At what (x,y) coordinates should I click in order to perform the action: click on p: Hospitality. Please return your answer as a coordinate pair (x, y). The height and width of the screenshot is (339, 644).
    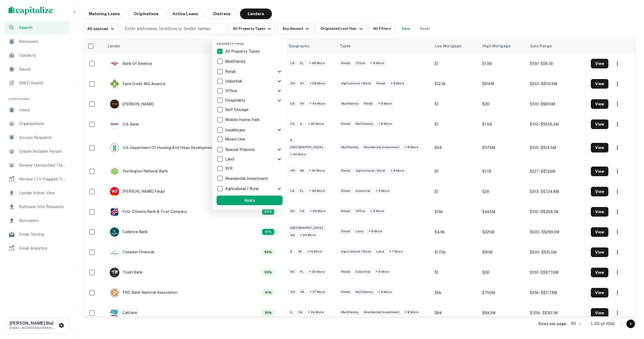
    Looking at the image, I should click on (236, 101).